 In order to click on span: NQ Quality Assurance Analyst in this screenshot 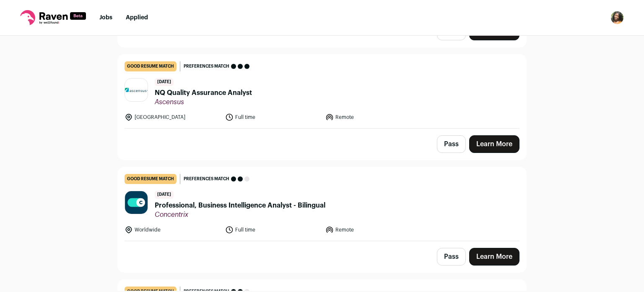, I will do `click(203, 93)`.